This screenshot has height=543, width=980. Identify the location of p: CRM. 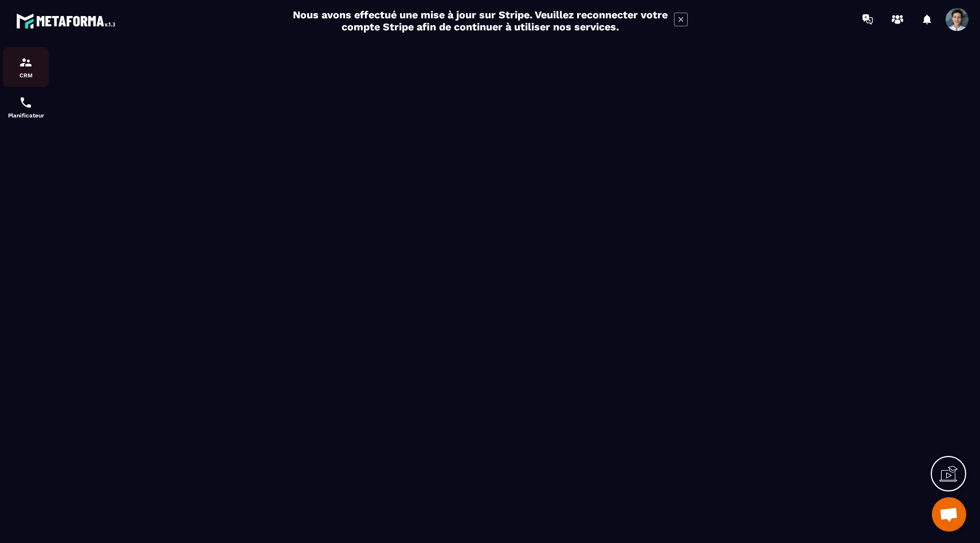
(26, 75).